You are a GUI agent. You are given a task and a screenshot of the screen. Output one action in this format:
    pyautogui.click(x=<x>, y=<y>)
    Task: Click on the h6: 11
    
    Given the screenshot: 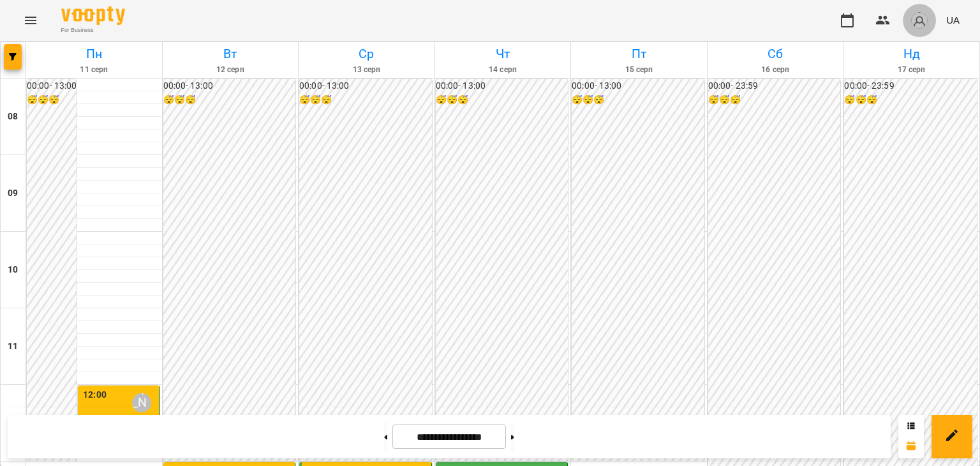 What is the action you would take?
    pyautogui.click(x=13, y=347)
    